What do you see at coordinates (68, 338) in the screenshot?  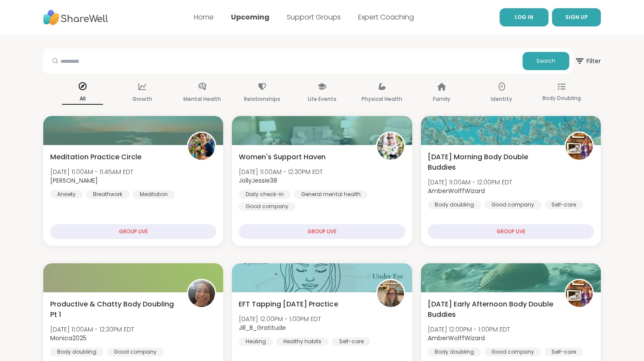 I see `b: Monica2025` at bounding box center [68, 338].